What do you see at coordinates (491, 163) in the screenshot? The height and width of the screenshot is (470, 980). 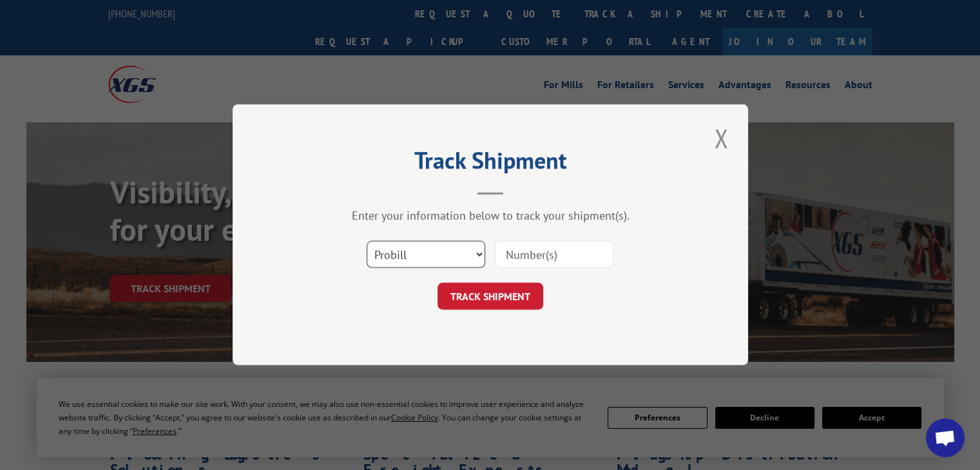 I see `h2: Track Shipment` at bounding box center [491, 163].